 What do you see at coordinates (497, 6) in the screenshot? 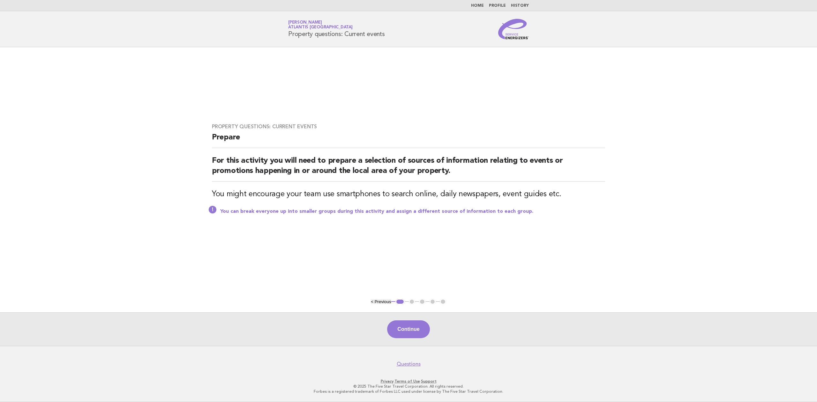
I see `a: Profile` at bounding box center [497, 6].